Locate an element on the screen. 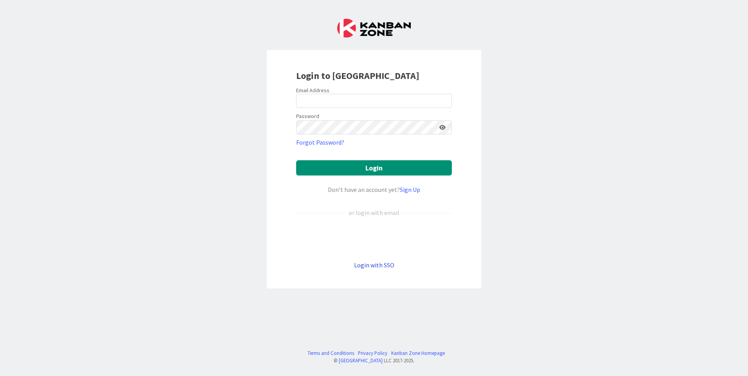  div: or login with email is located at coordinates (374, 213).